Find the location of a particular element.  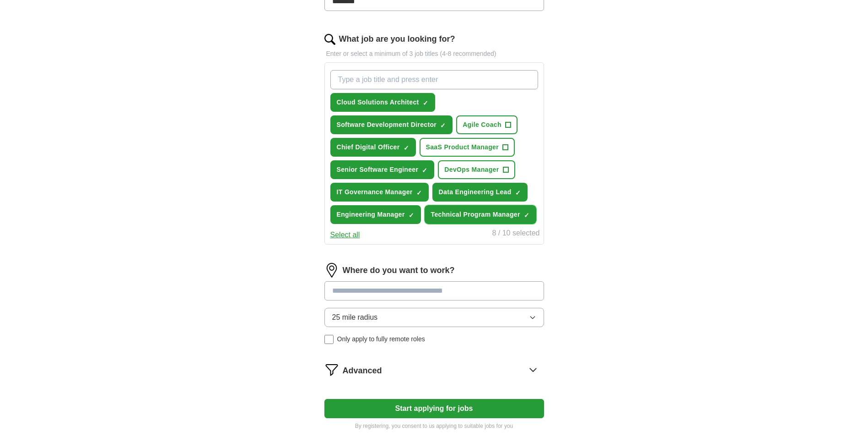

button: Senior Software Engineer✓ is located at coordinates (383, 170).